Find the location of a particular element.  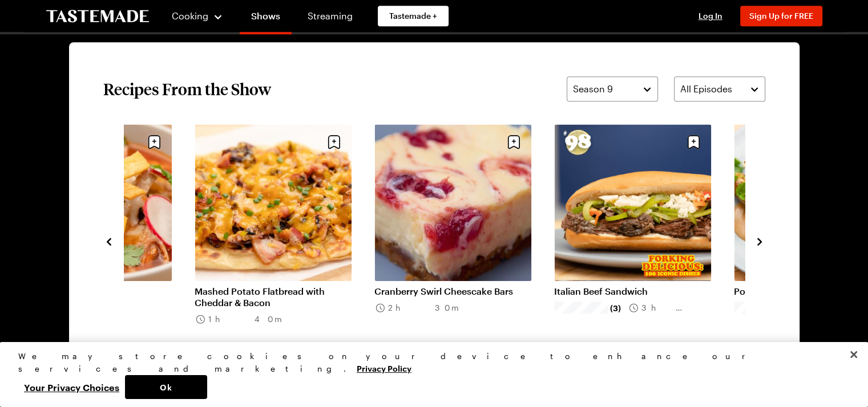

div: 7 / 8 is located at coordinates (464, 240).